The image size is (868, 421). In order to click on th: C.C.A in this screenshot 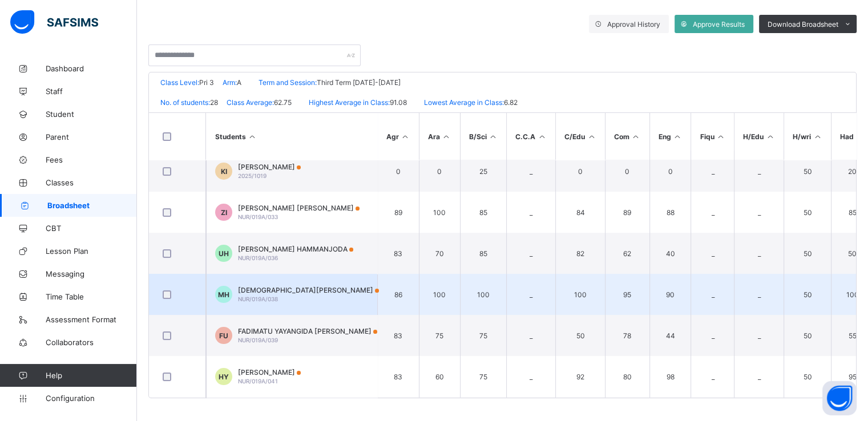, I will do `click(530, 137)`.